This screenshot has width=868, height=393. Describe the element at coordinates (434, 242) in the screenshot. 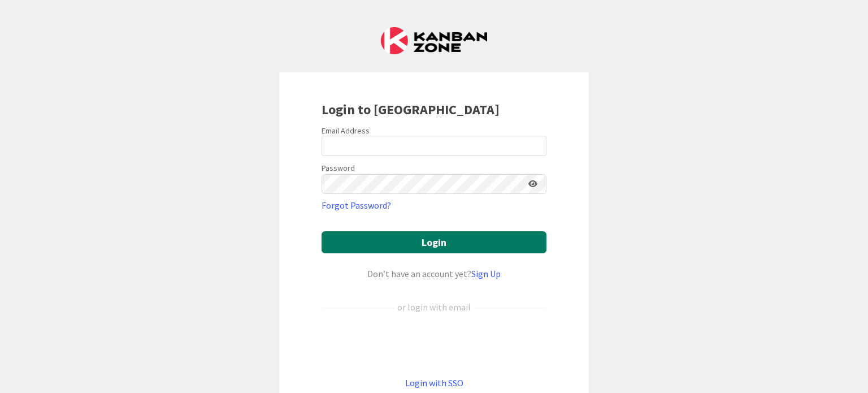

I see `button: Login` at that location.